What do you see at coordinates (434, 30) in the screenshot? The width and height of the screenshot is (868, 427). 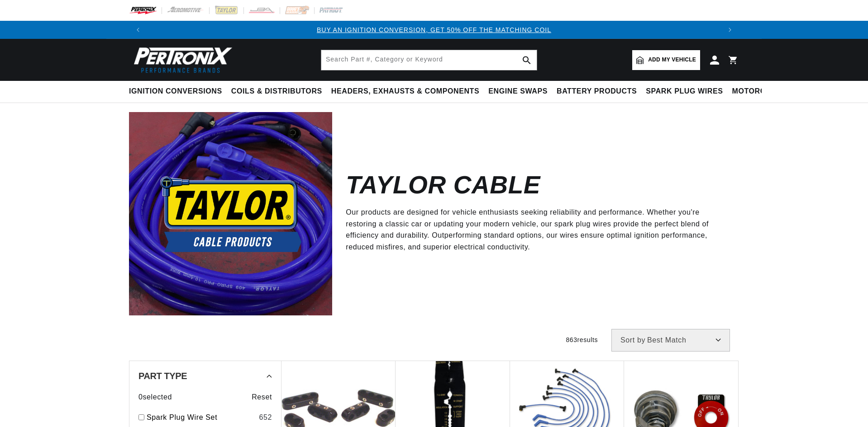 I see `div: 1 of 3` at bounding box center [434, 30].